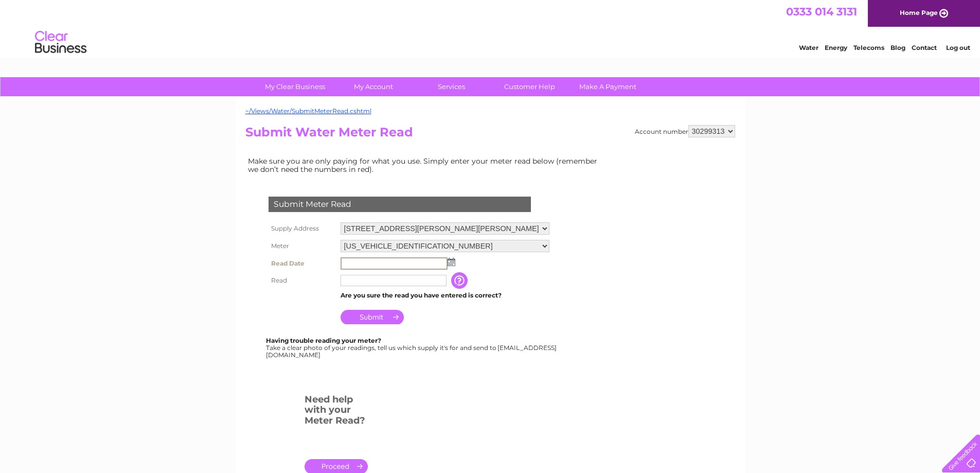  I want to click on a: My Clear Business, so click(295, 87).